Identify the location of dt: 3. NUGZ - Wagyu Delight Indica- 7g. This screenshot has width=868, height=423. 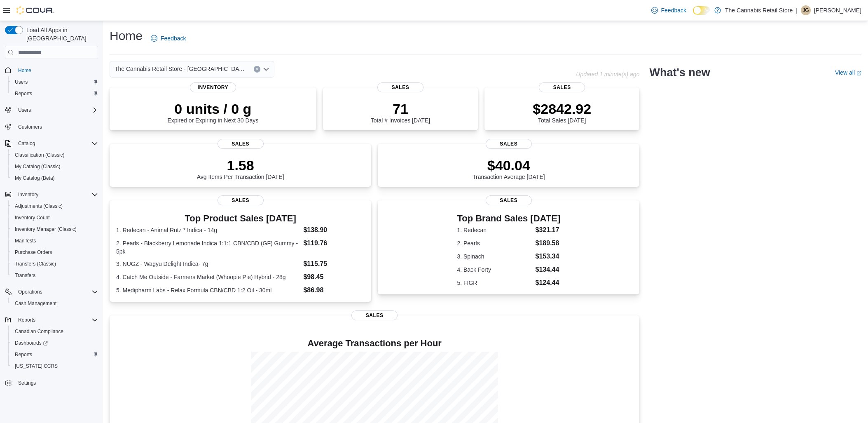
(208, 264).